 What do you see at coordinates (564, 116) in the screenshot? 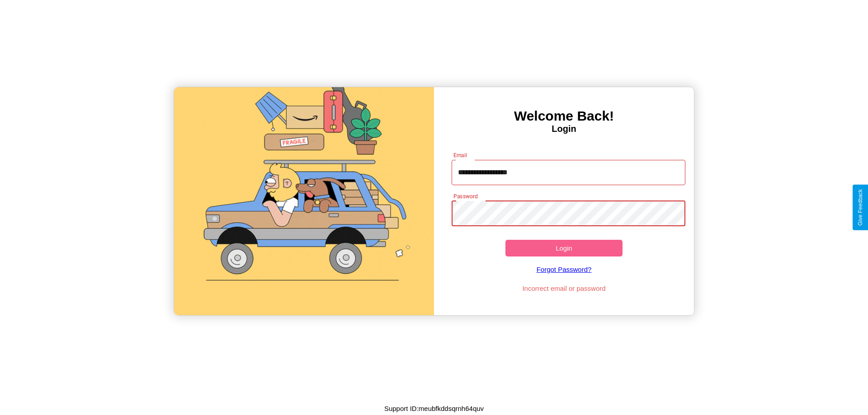
I see `h3: Welcome Back!` at bounding box center [564, 116].